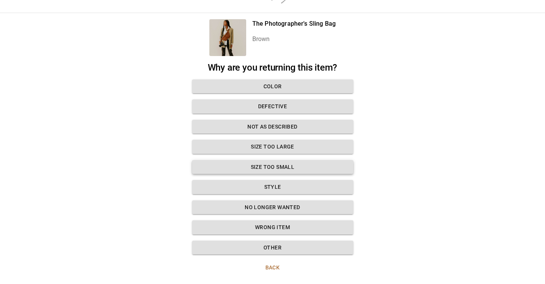 The image size is (545, 284). Describe the element at coordinates (273, 86) in the screenshot. I see `button: Color` at that location.